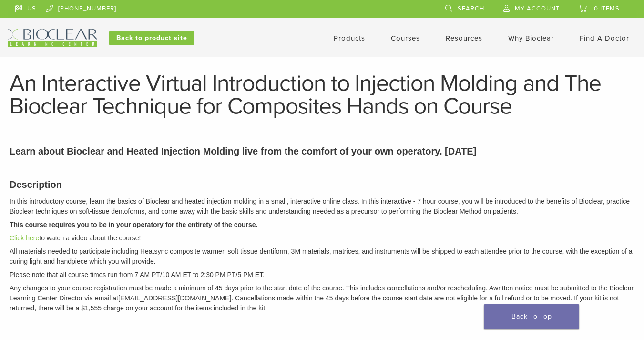 Image resolution: width=644 pixels, height=340 pixels. What do you see at coordinates (464, 38) in the screenshot?
I see `a: Resources` at bounding box center [464, 38].